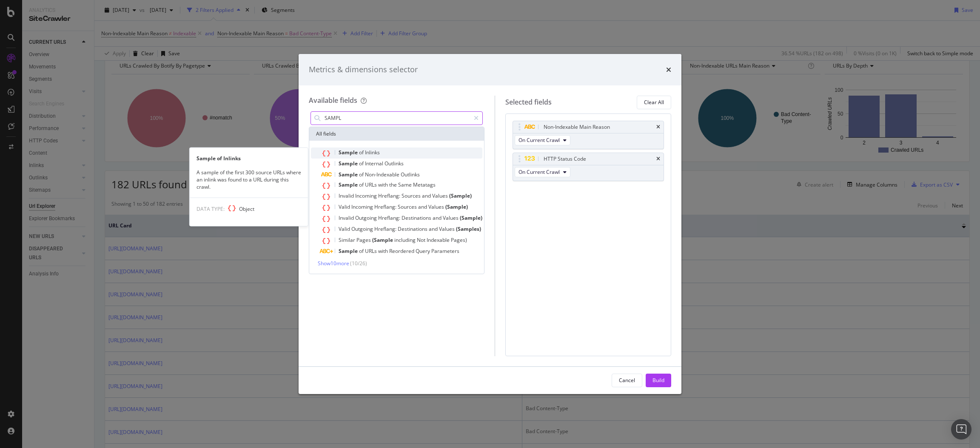 The image size is (980, 448). What do you see at coordinates (627, 380) in the screenshot?
I see `button: Cancel` at bounding box center [627, 380].